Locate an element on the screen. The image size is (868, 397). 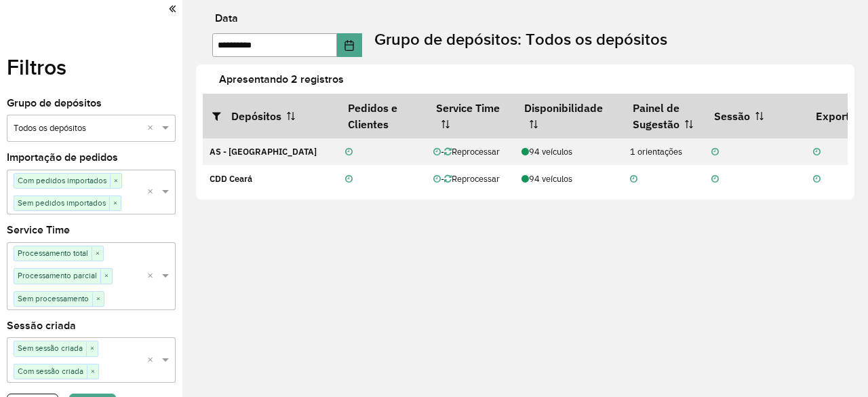
th: Disponibilidade is located at coordinates (569, 116).